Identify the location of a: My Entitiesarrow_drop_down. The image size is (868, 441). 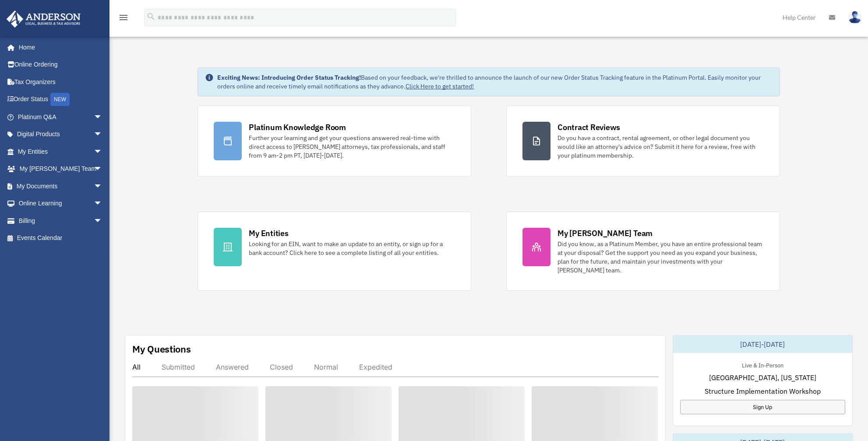
(61, 152).